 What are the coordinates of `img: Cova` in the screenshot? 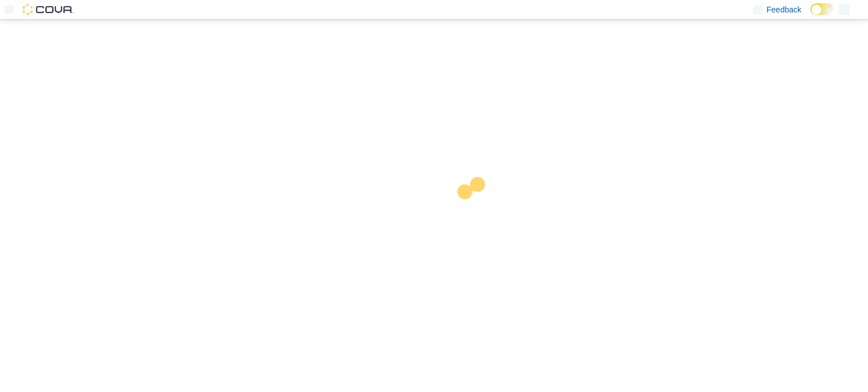 It's located at (48, 9).